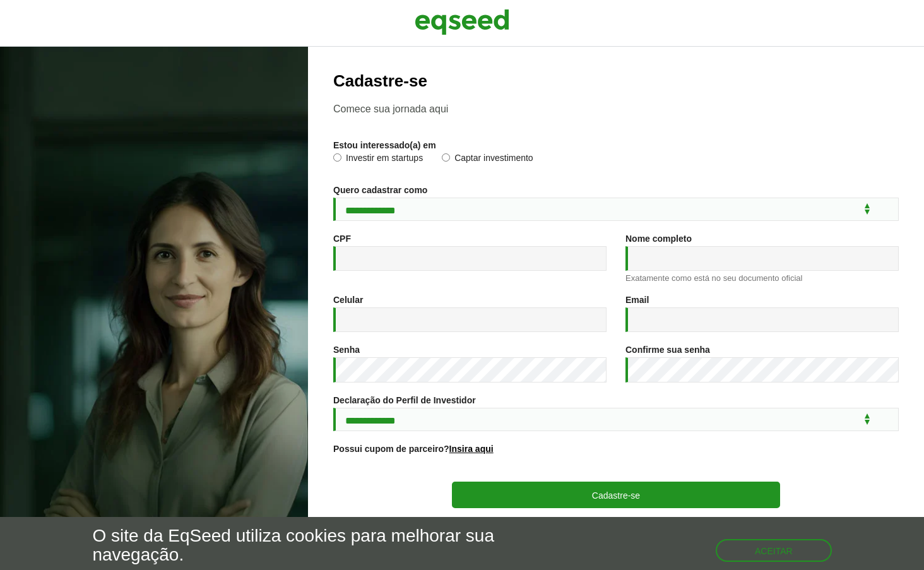 The width and height of the screenshot is (924, 570). I want to click on label: Confirme sua senha, so click(668, 350).